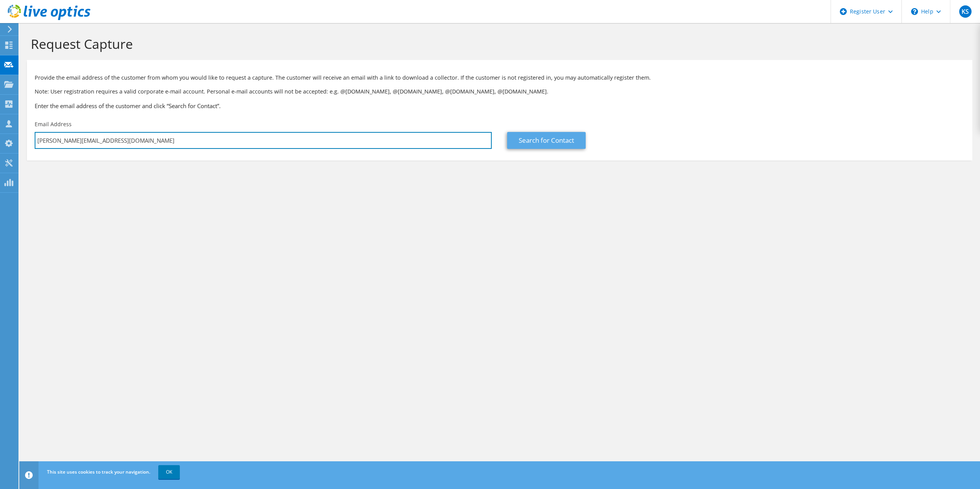  I want to click on label: Email Address, so click(53, 124).